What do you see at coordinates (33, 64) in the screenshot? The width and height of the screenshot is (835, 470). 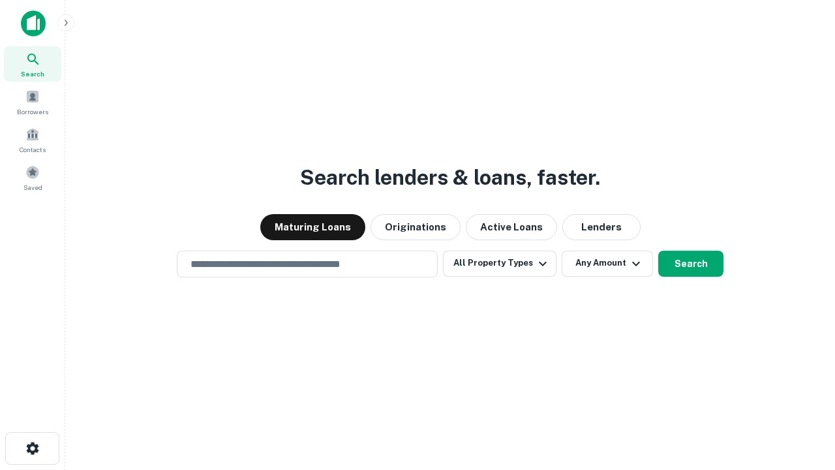 I see `div: Search` at bounding box center [33, 64].